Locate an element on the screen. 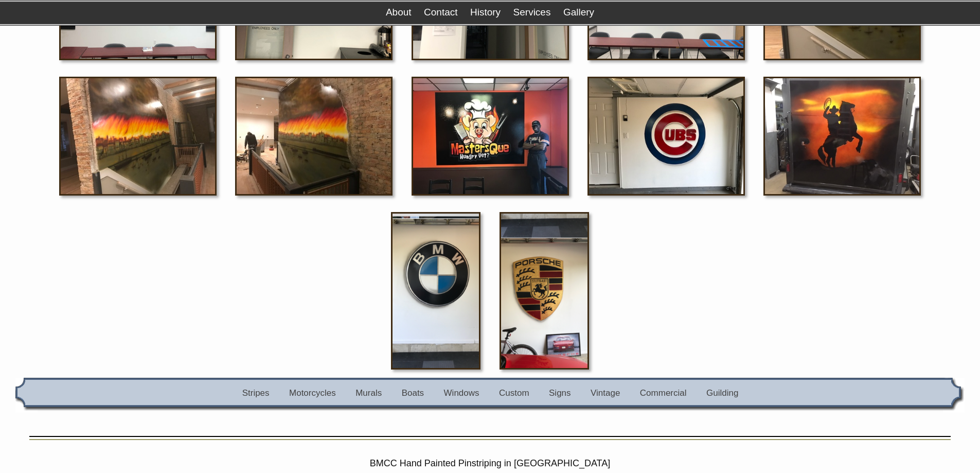 Image resolution: width=980 pixels, height=473 pixels. a: Windows is located at coordinates (462, 393).